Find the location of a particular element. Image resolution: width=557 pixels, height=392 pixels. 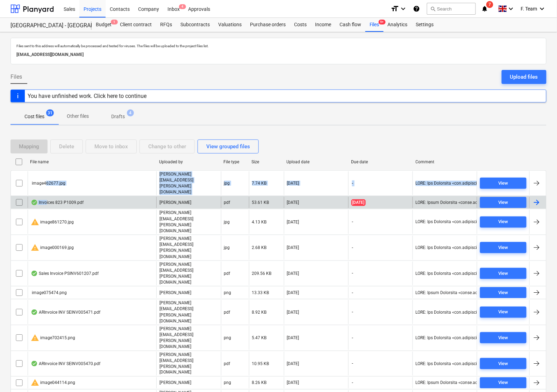

div: Uploaded by is located at coordinates (189, 162).